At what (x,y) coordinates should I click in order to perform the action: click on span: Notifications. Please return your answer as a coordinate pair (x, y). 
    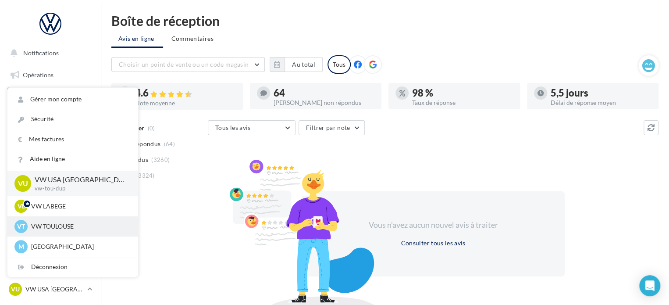
    Looking at the image, I should click on (41, 53).